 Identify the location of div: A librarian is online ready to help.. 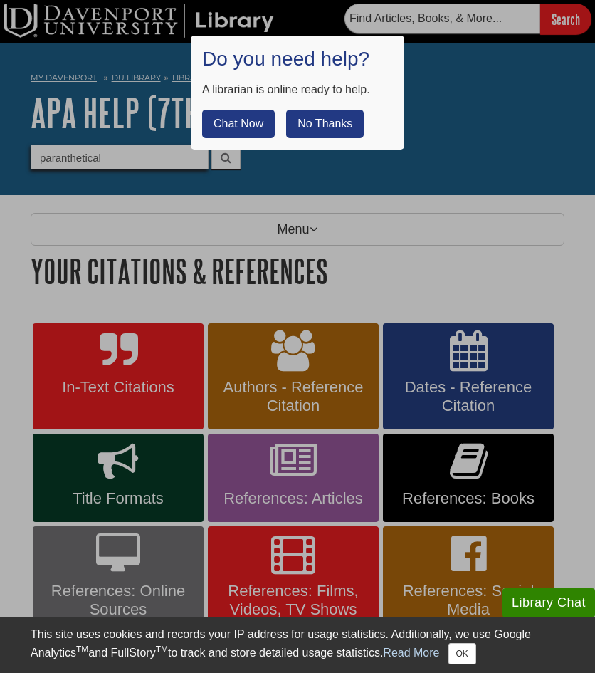
(298, 90).